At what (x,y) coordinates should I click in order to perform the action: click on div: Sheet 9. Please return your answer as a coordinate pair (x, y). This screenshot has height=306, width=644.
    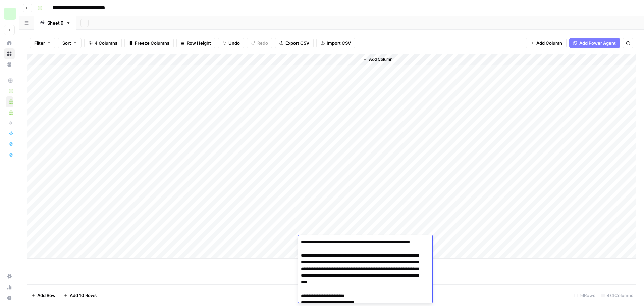
    Looking at the image, I should click on (55, 23).